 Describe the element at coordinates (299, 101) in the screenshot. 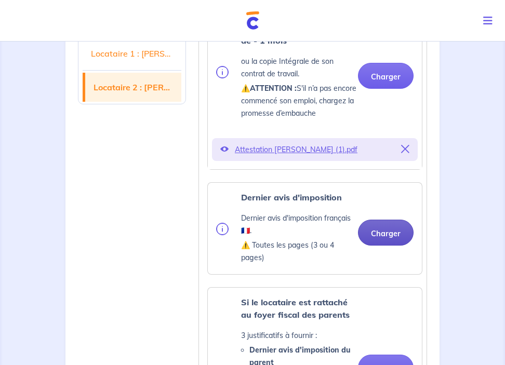

I see `p: ⚠️ S'il n’a pas encore commencé son emploi, chargez la promesse d’embauche` at that location.